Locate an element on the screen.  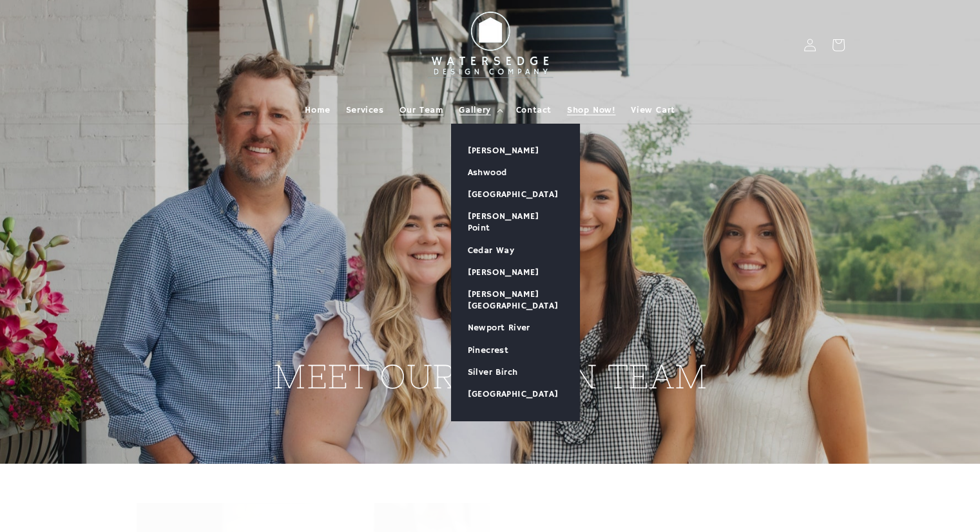
a: Services is located at coordinates (364, 110).